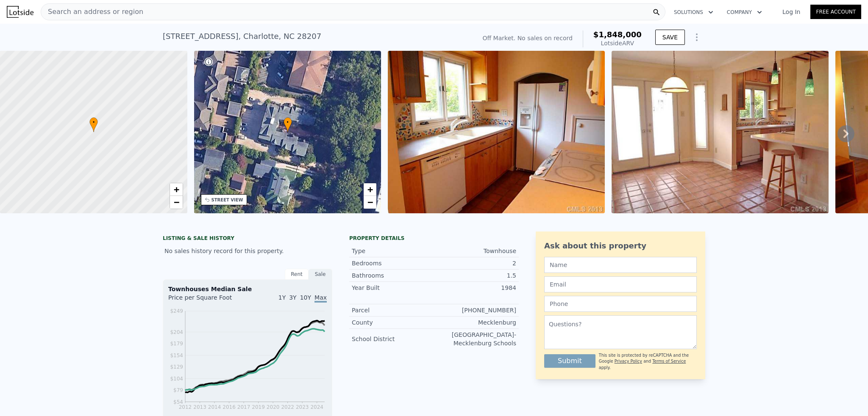  What do you see at coordinates (475, 263) in the screenshot?
I see `div: 2` at bounding box center [475, 263].